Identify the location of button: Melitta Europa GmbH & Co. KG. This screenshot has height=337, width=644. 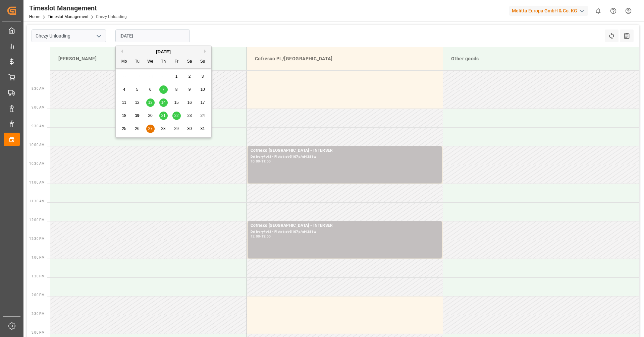
(550, 11).